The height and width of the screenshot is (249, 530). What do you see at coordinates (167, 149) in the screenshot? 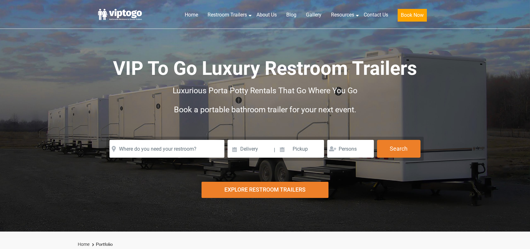
I see `input: Where do you need your restroom?` at bounding box center [167, 149].